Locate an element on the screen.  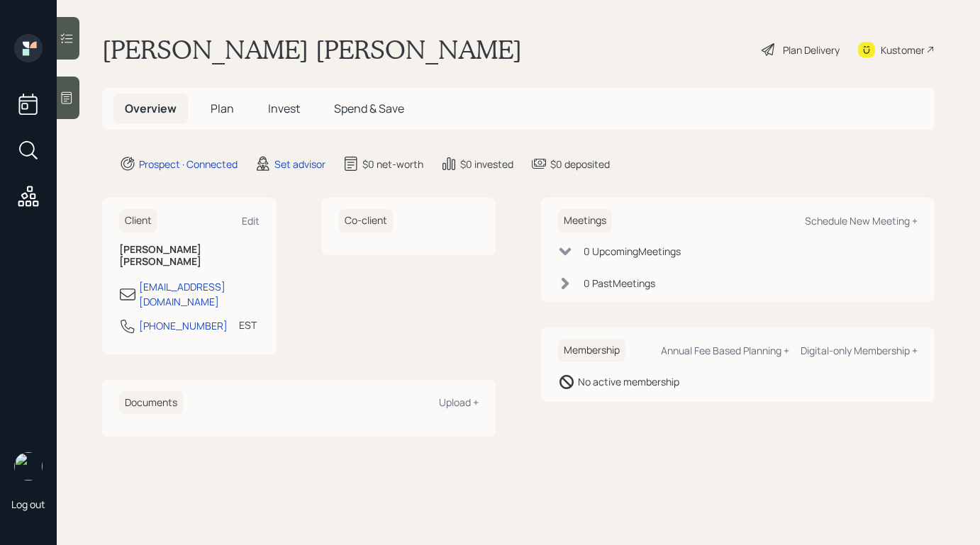
div: Edit is located at coordinates (250, 221).